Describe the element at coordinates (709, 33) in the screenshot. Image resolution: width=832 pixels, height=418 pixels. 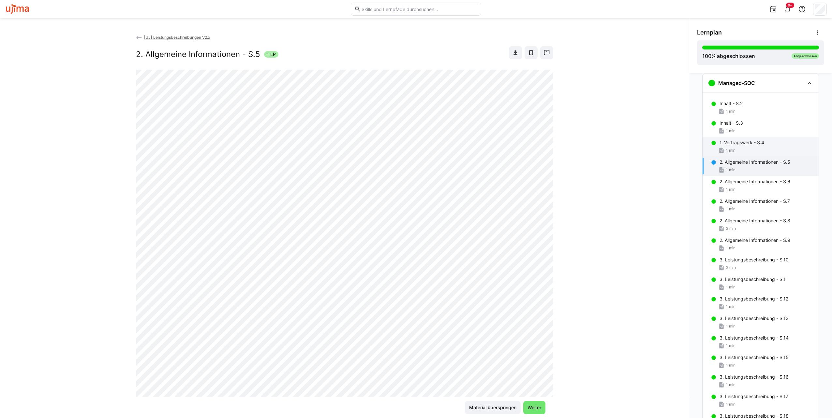
I see `span: Lernplan` at that location.